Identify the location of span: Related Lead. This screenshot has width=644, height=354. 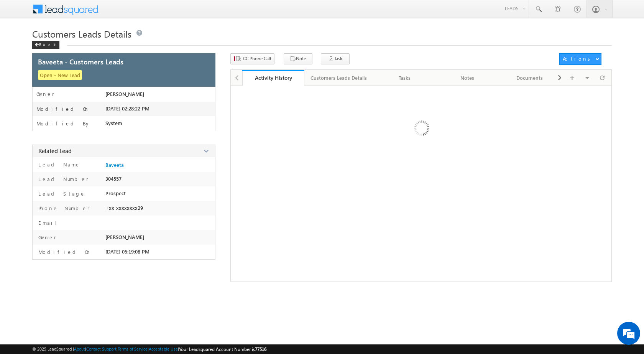
(55, 151).